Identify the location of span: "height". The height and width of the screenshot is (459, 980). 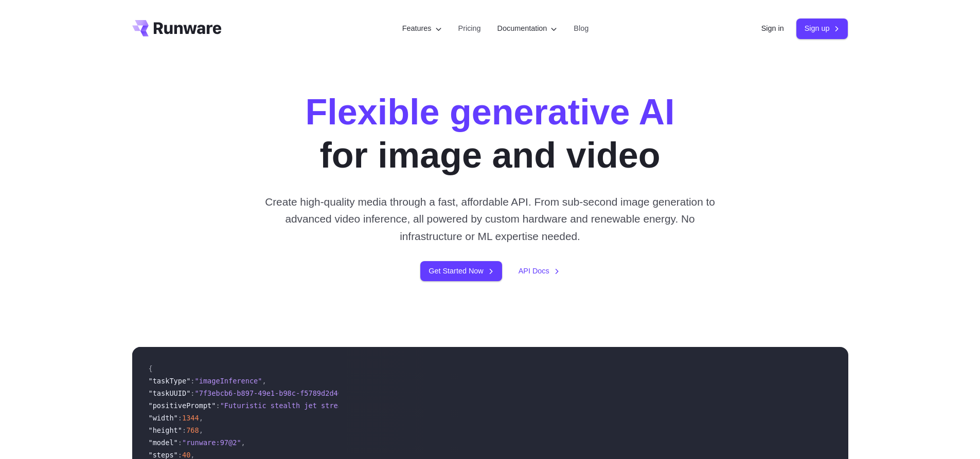
(165, 430).